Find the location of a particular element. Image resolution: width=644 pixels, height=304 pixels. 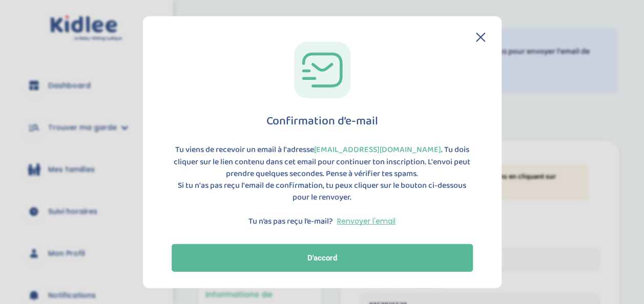

p: Tu viens de recevoir un email à l'adresse . Tu dois cliquer sur le lien contenu dans cet email po... is located at coordinates (322, 174).